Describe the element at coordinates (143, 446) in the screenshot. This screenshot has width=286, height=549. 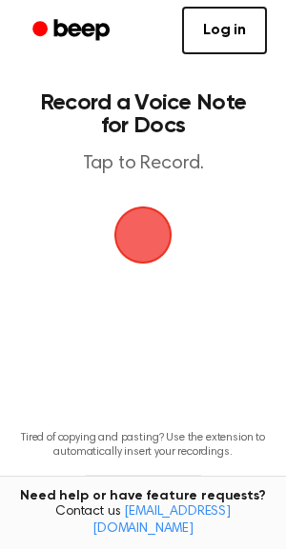
I see `p: Tired of copying and pasting? Use the extension to automatically insert your recordings.` at that location.